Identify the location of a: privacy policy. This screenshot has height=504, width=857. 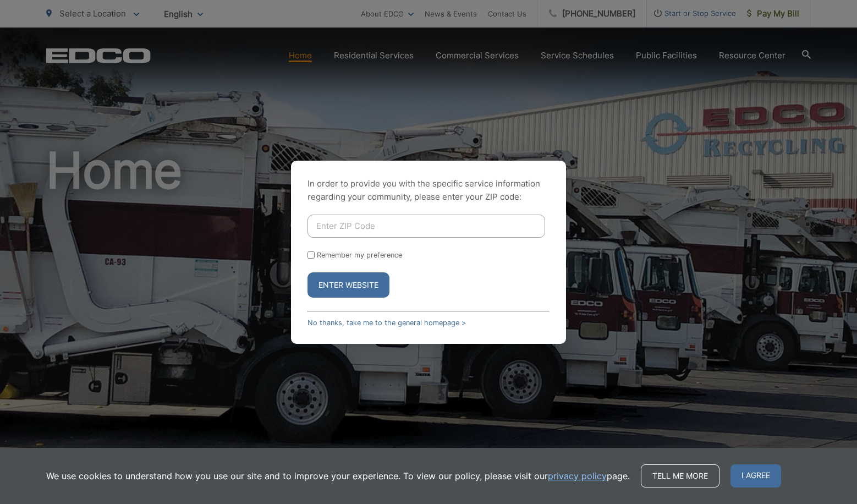
(577, 476).